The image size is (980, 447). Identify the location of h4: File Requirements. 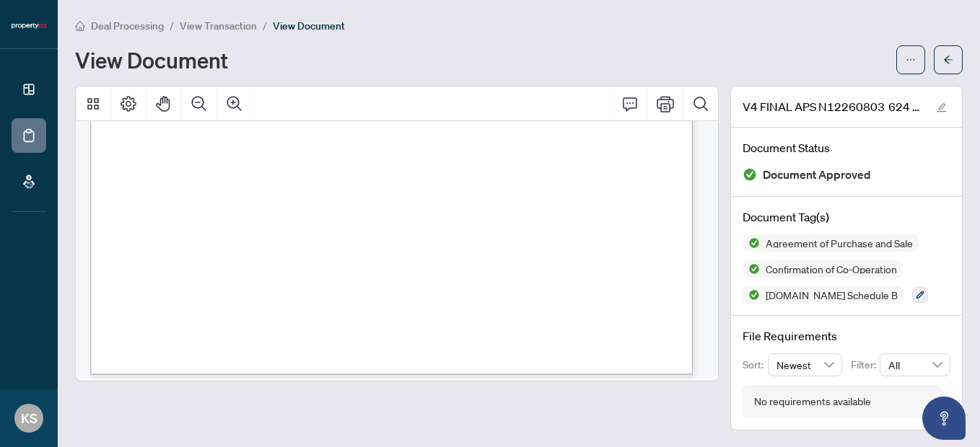
(847, 336).